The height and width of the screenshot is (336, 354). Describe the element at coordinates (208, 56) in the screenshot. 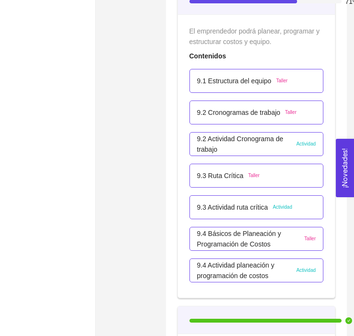

I see `strong: Contenidos` at that location.